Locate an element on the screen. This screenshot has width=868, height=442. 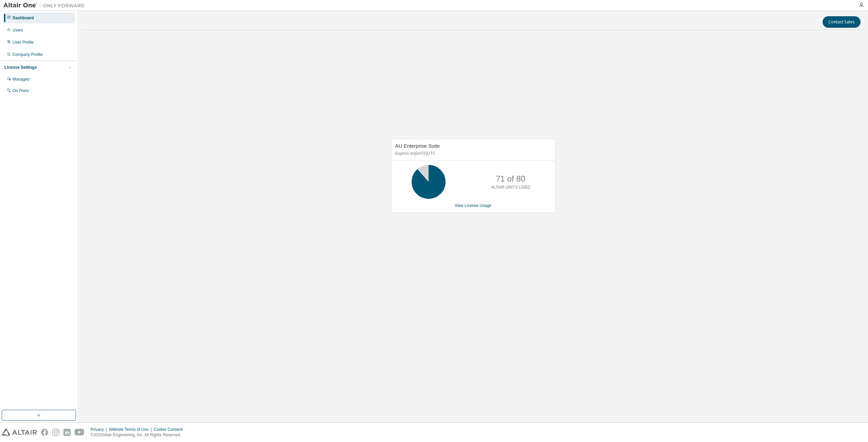
p: 71 of 80 is located at coordinates (510, 179).